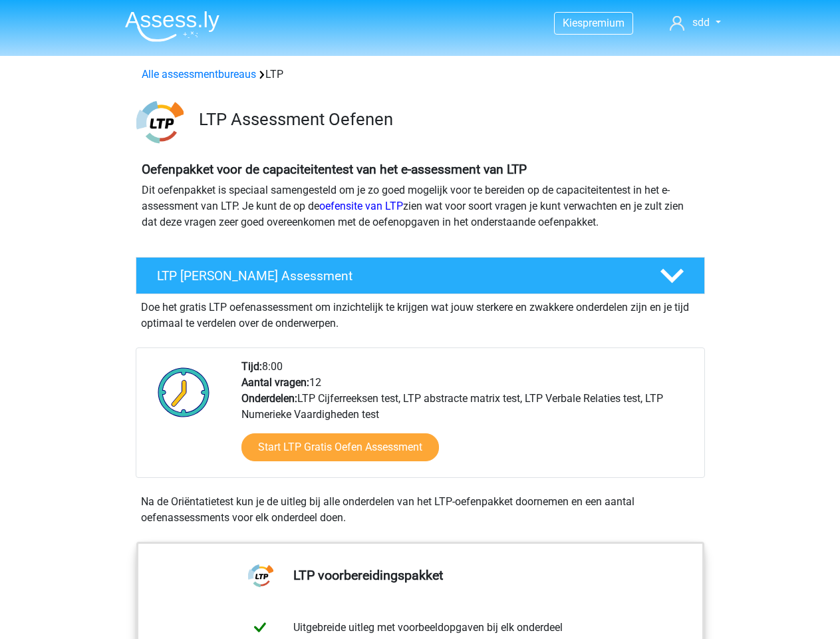 This screenshot has height=639, width=840. Describe the element at coordinates (340, 447) in the screenshot. I see `a: Start LTP Gratis Oefen Assessment` at that location.